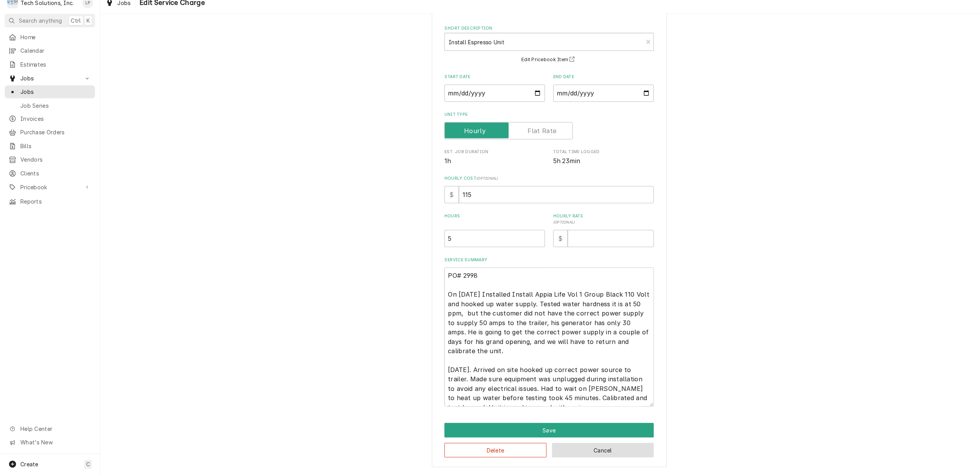 The width and height of the screenshot is (980, 474). What do you see at coordinates (54, 442) in the screenshot?
I see `span: What's New` at bounding box center [54, 442].